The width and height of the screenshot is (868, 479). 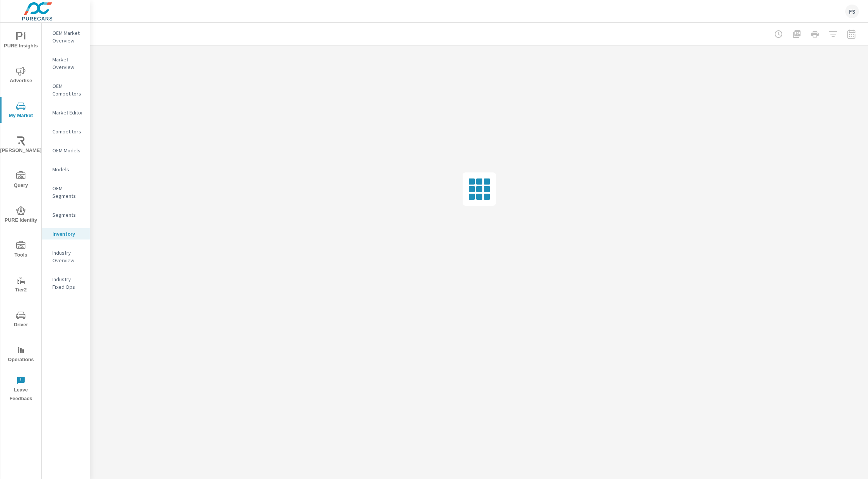 I want to click on div: Market Overview, so click(x=65, y=63).